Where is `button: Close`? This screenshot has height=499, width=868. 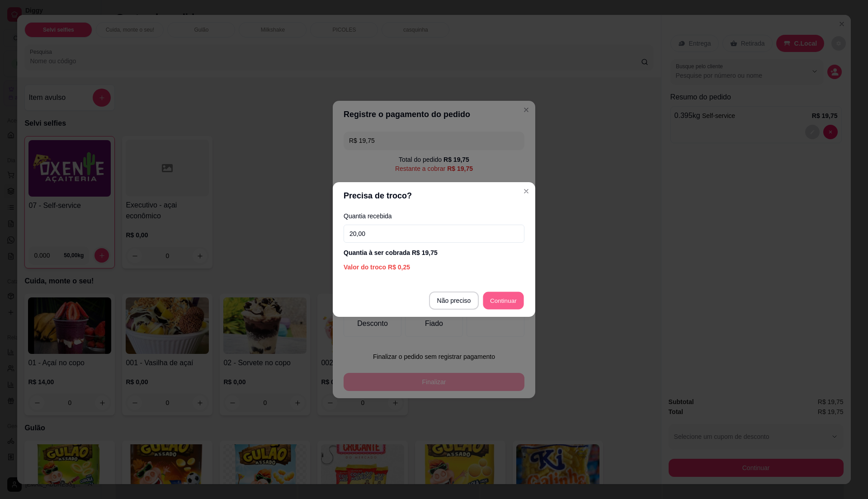 button: Close is located at coordinates (527, 191).